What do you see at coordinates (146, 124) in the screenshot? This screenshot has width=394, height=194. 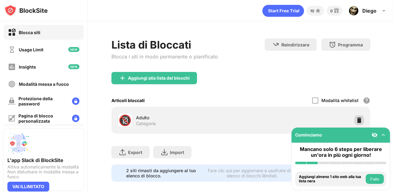 I see `div: Categoria` at bounding box center [146, 124].